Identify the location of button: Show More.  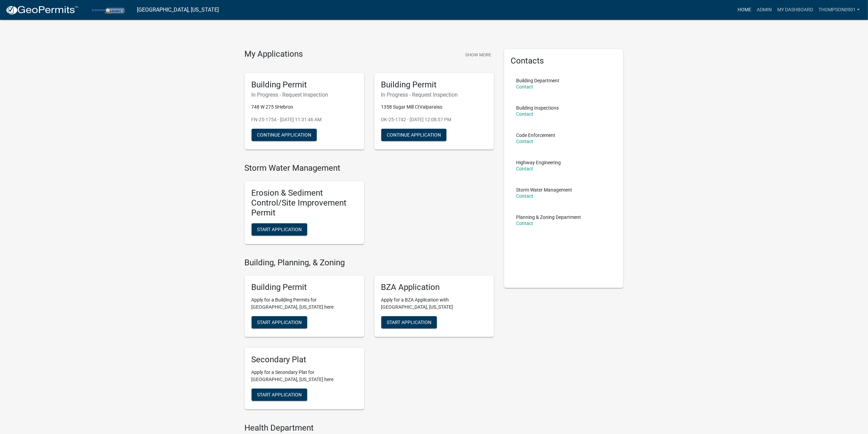
(478, 55).